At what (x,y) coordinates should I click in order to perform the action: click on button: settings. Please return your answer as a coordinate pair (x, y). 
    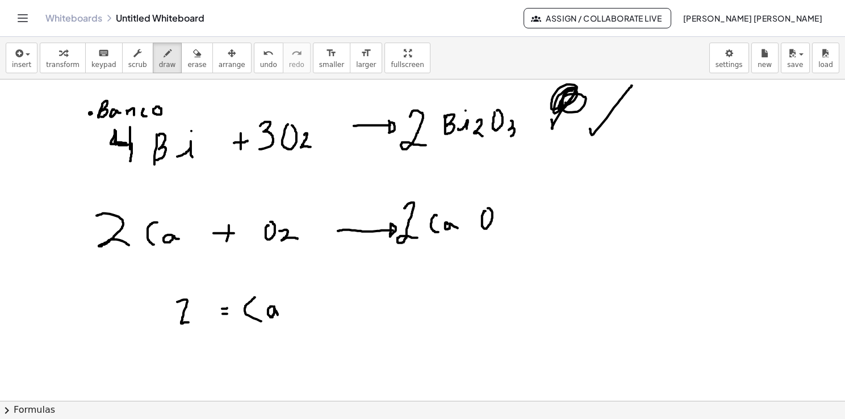
    Looking at the image, I should click on (729, 58).